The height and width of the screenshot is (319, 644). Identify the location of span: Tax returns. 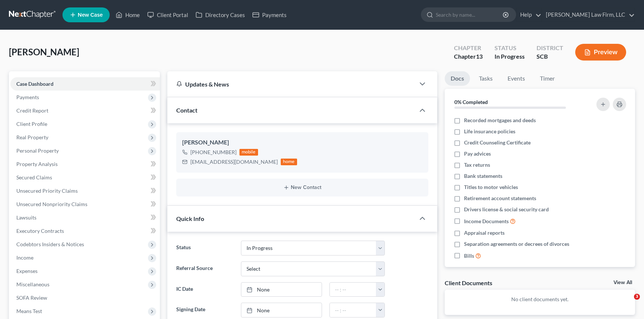
(477, 165).